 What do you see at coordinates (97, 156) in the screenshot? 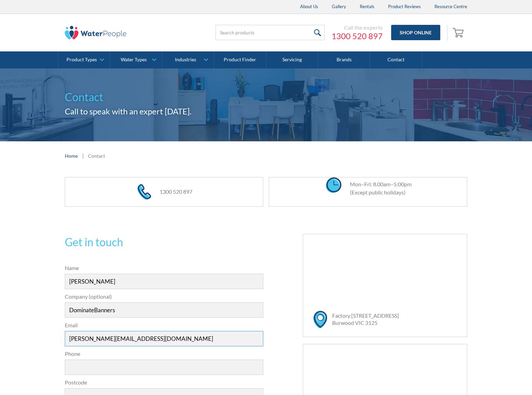
I see `div: Contact` at bounding box center [97, 156].